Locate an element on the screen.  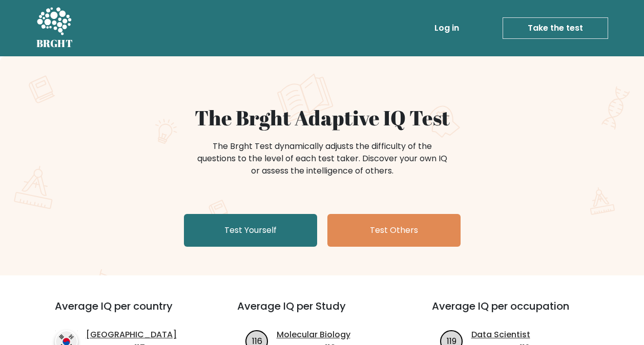
a: BRGHT is located at coordinates (55, 28).